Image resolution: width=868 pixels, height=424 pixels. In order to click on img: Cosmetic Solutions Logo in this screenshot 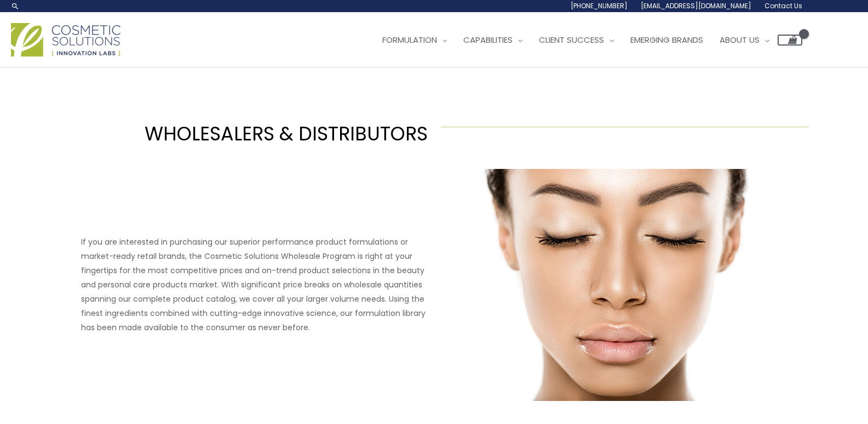, I will do `click(66, 39)`.